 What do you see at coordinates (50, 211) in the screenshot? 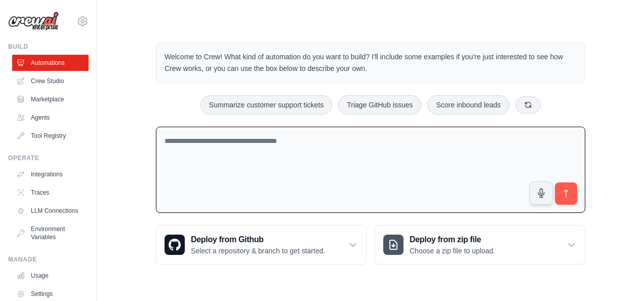
I see `a: LLM Connections` at bounding box center [50, 211].